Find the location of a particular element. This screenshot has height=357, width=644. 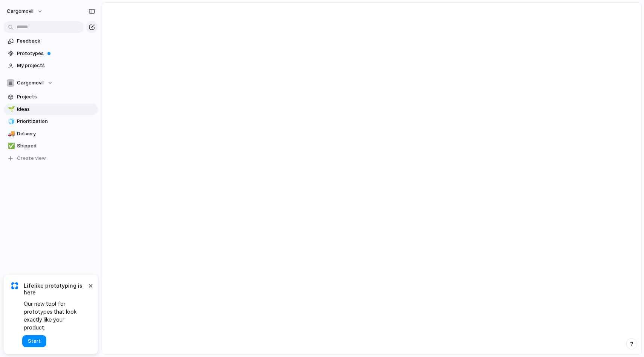

div: ✅Shipped is located at coordinates (51, 146).